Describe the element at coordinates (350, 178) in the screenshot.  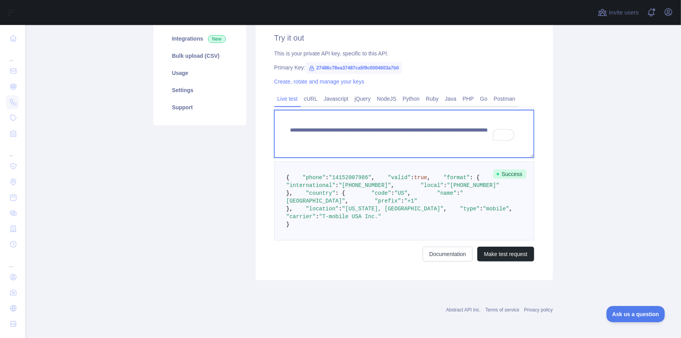
I see `span: "14152007986"` at that location.